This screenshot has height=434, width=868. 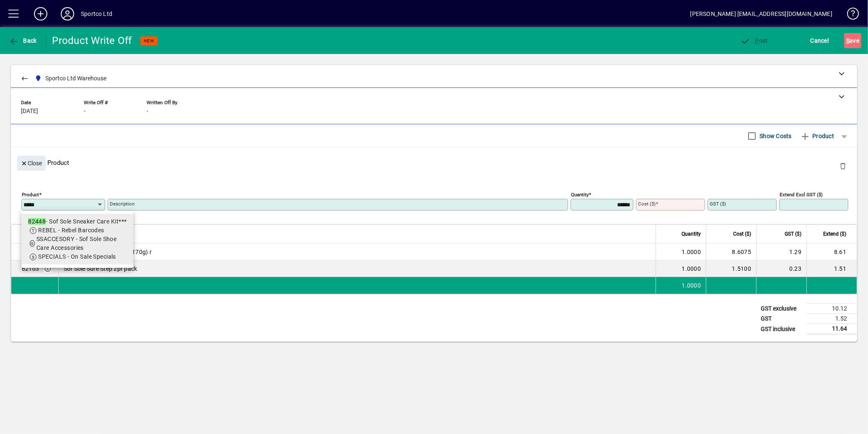 What do you see at coordinates (30, 195) in the screenshot?
I see `mat-label: Product` at bounding box center [30, 195].